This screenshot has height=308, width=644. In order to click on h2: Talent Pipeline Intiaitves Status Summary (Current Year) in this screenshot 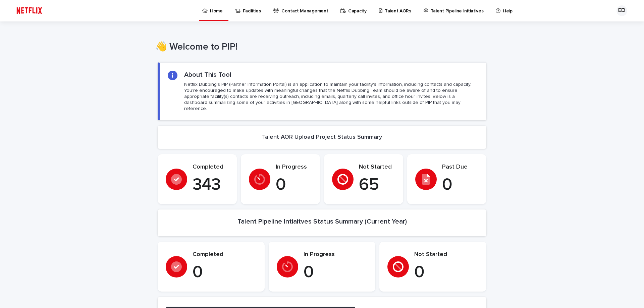, I will do `click(322, 221)`.